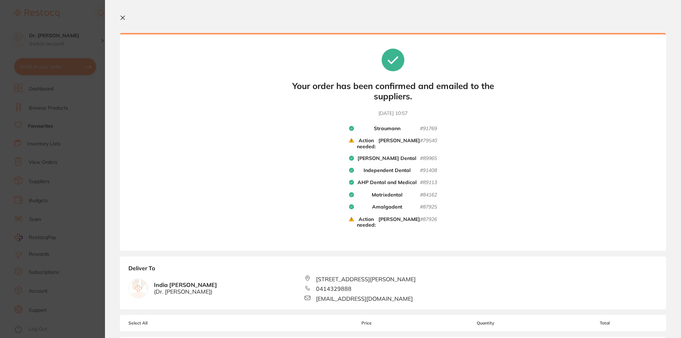 The height and width of the screenshot is (338, 681). I want to click on small: # 91769, so click(429, 129).